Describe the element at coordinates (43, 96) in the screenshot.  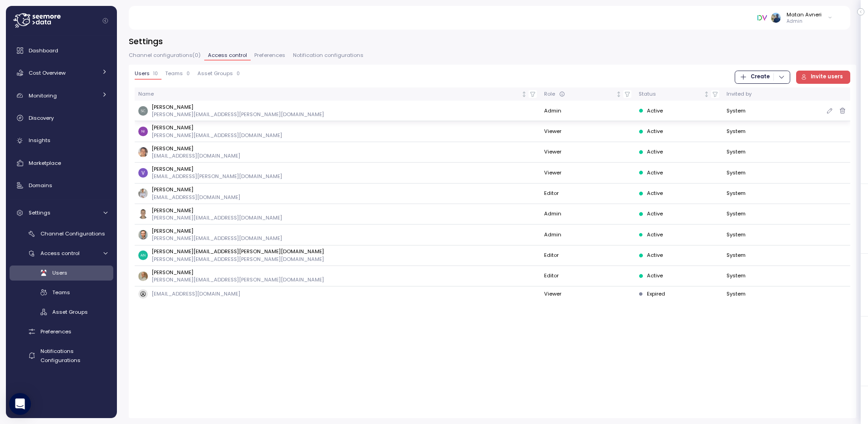
I see `span: Monitoring` at that location.